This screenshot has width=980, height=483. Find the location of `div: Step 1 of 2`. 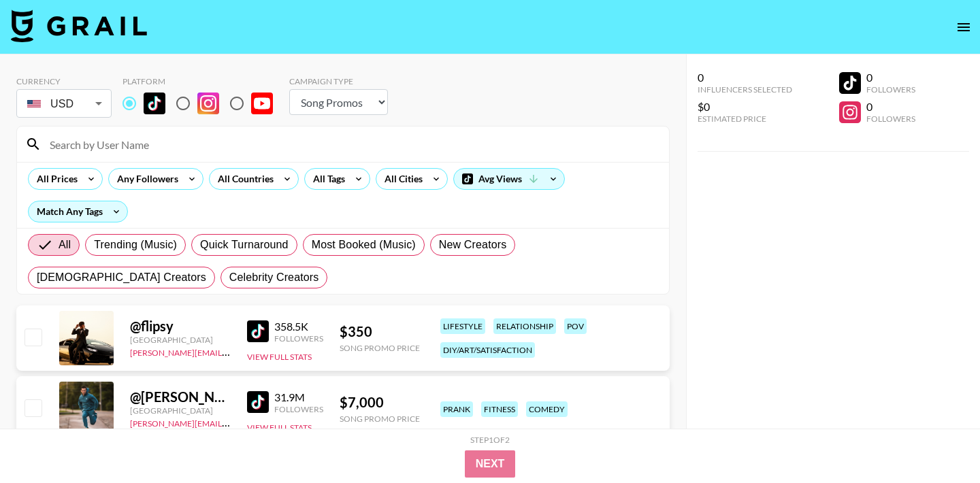

div: Step 1 of 2 is located at coordinates (490, 439).